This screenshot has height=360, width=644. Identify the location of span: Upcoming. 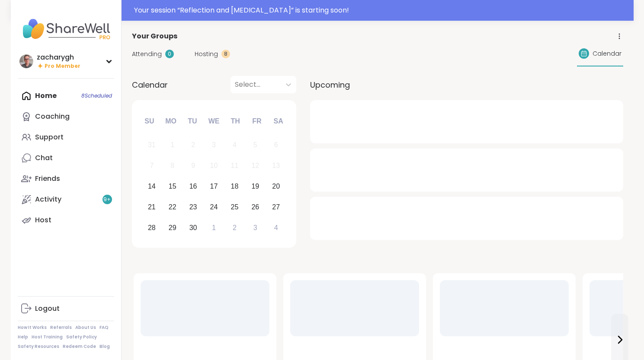
(330, 84).